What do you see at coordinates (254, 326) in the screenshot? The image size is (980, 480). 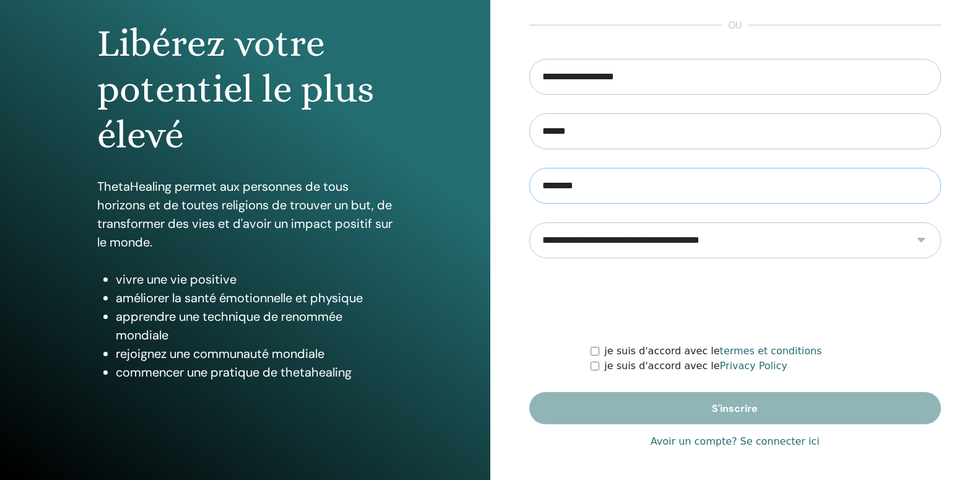 I see `li: apprendre une technique de renommée mondiale` at bounding box center [254, 326].